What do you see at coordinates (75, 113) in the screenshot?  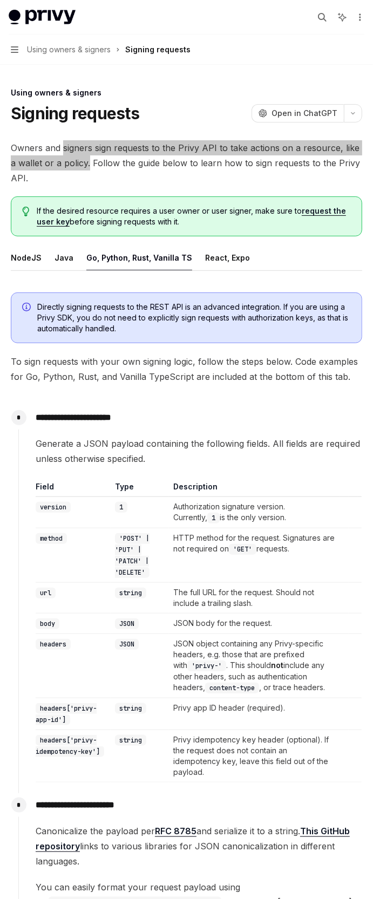 I see `h1: Signing requests` at bounding box center [75, 113].